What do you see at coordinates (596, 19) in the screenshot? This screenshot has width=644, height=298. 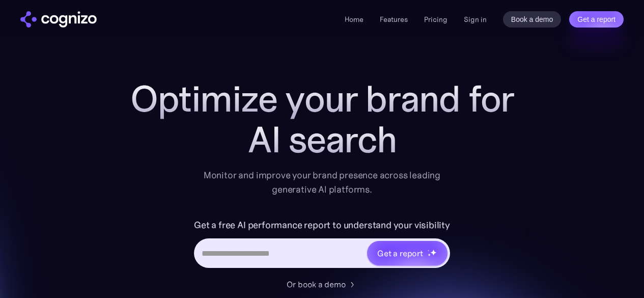 I see `a: Get a report` at bounding box center [596, 19].